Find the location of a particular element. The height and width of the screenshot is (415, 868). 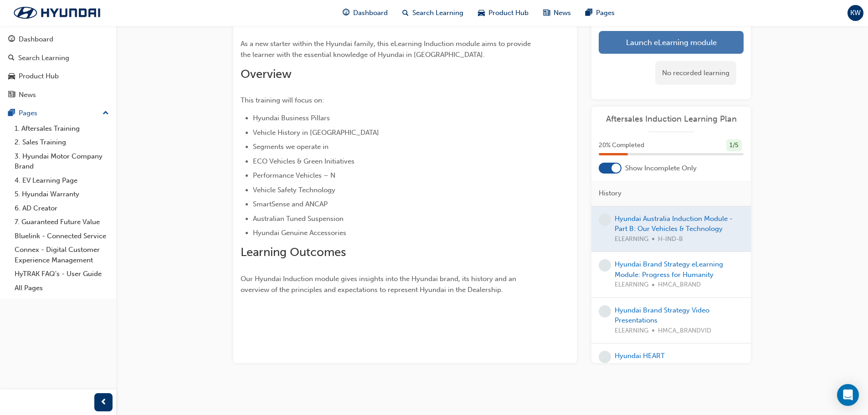

a: Aftersales Induction Learning Plan is located at coordinates (671, 119).